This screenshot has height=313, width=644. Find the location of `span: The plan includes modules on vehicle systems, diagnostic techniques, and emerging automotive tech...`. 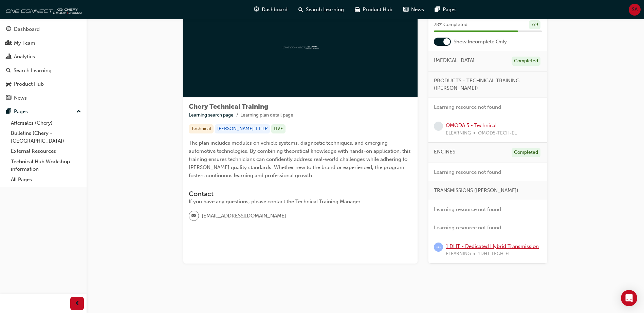

span: The plan includes modules on vehicle systems, diagnostic techniques, and emerging automotive tech... is located at coordinates (301, 159).